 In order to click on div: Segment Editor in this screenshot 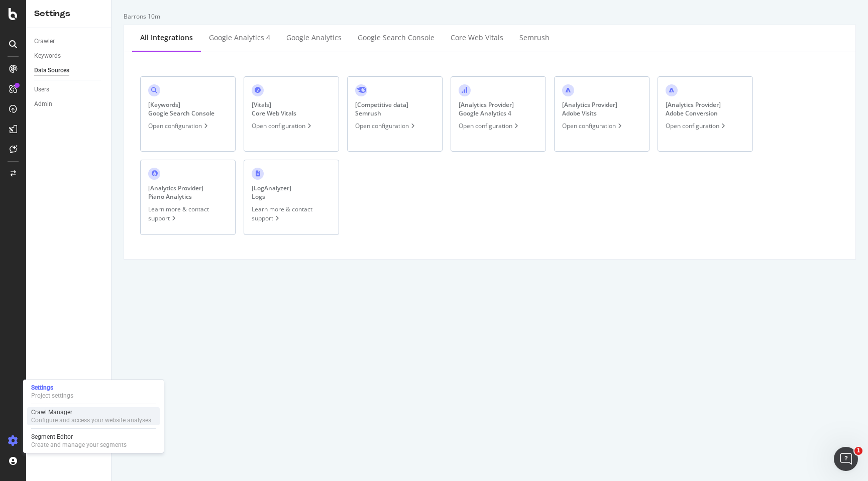, I will do `click(79, 437)`.